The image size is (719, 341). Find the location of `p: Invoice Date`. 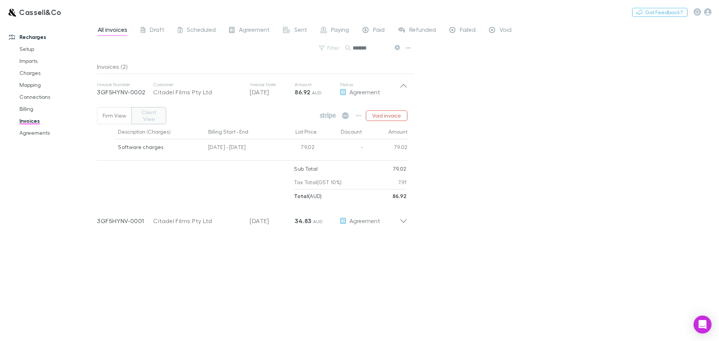

p: Invoice Date is located at coordinates (272, 85).